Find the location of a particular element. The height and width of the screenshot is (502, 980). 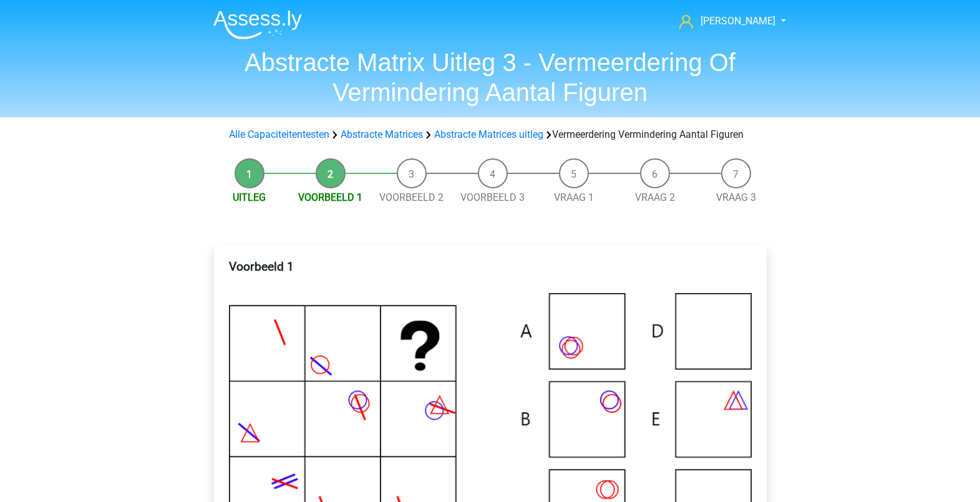

div: Vermeerdering Vermindering Aantal Figuren is located at coordinates (490, 135).